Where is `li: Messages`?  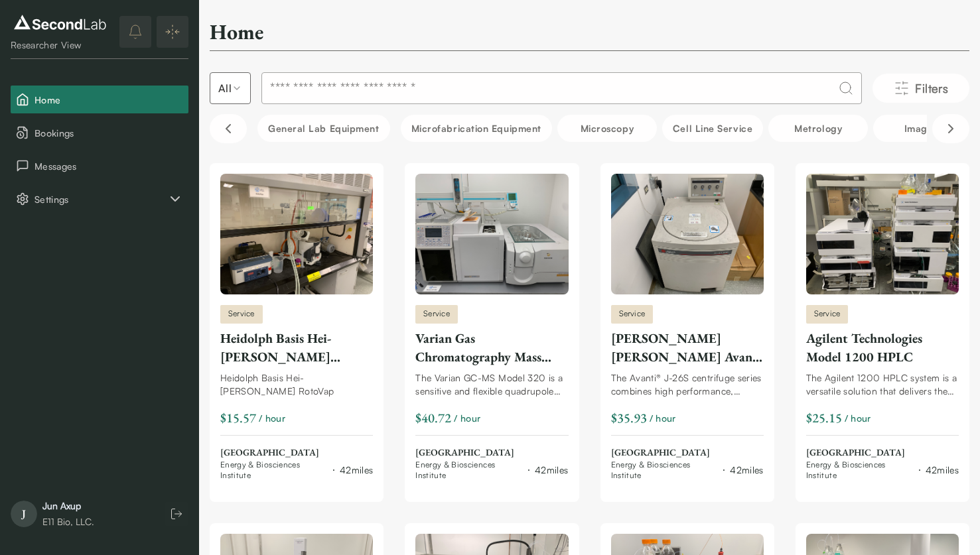
li: Messages is located at coordinates (99, 166).